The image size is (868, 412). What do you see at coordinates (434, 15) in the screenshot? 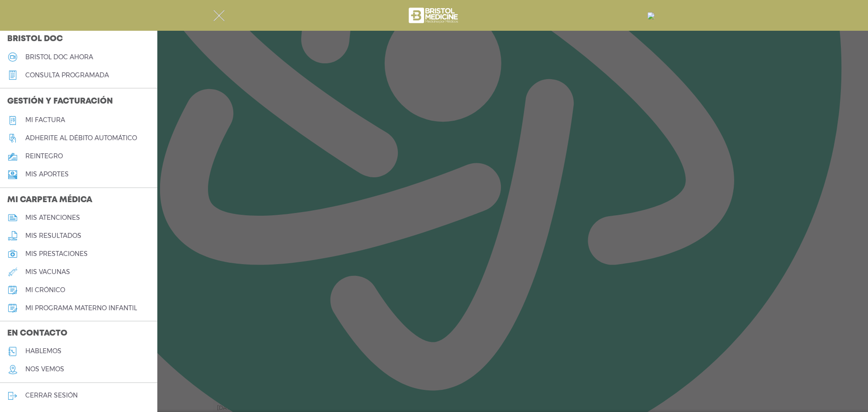
I see `img: bristol-medicine-blanco.png` at bounding box center [434, 15].